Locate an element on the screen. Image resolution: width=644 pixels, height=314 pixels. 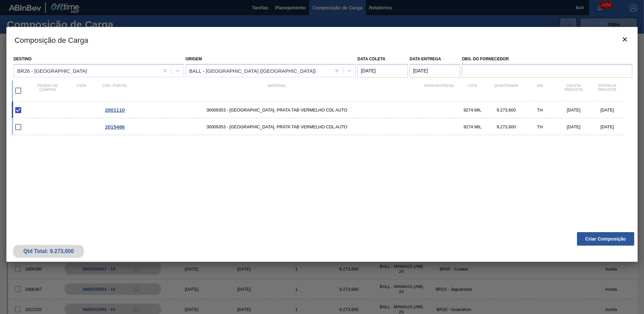
span: 2015486 is located at coordinates (115, 126).